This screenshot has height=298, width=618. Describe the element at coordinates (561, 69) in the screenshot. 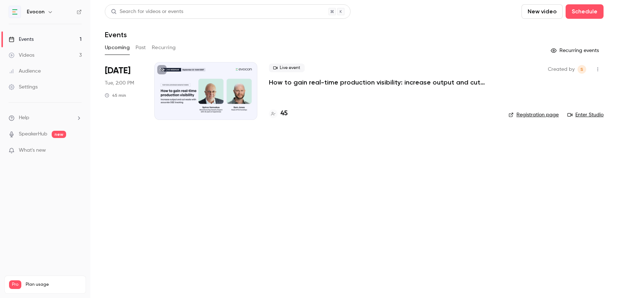

I see `span: Created by` at that location.